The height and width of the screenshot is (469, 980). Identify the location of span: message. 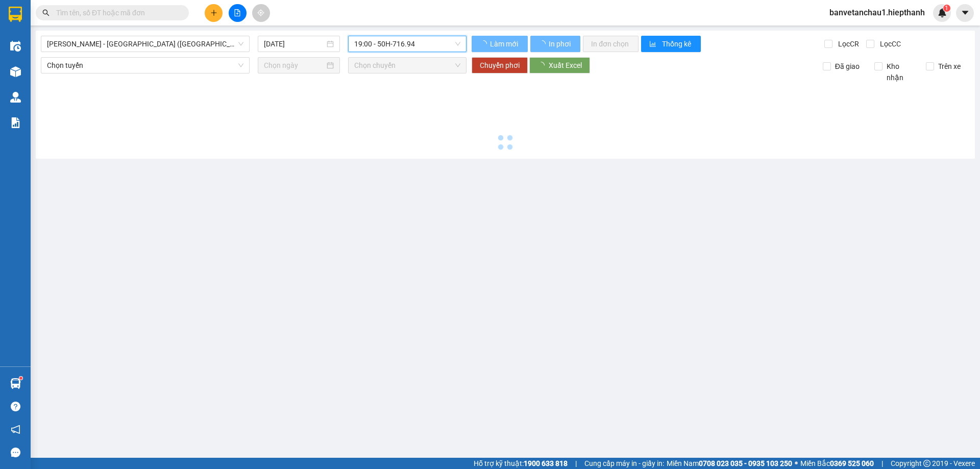
(15, 452).